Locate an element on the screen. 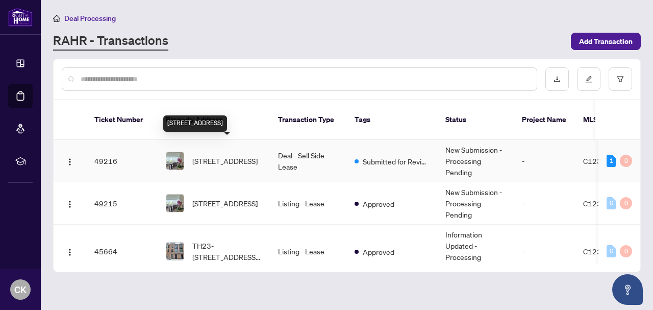 This screenshot has width=653, height=310. img: logo is located at coordinates (20, 17).